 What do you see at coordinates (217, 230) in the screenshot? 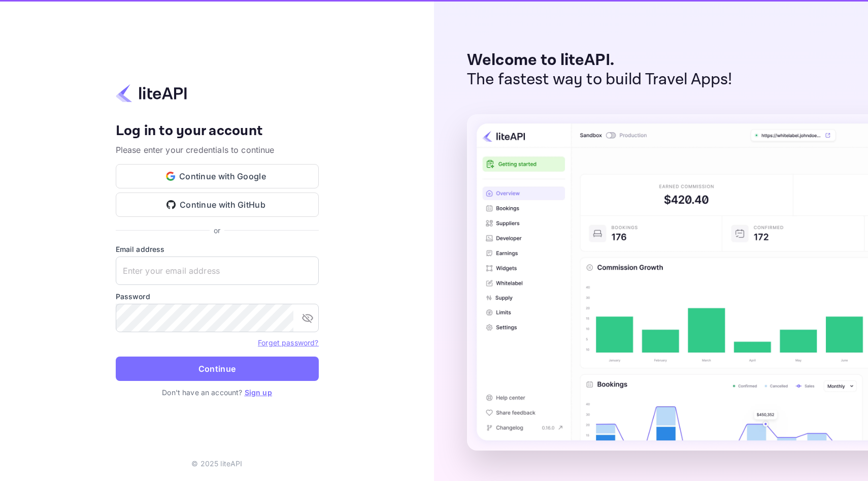
I see `p: or` at bounding box center [217, 230].